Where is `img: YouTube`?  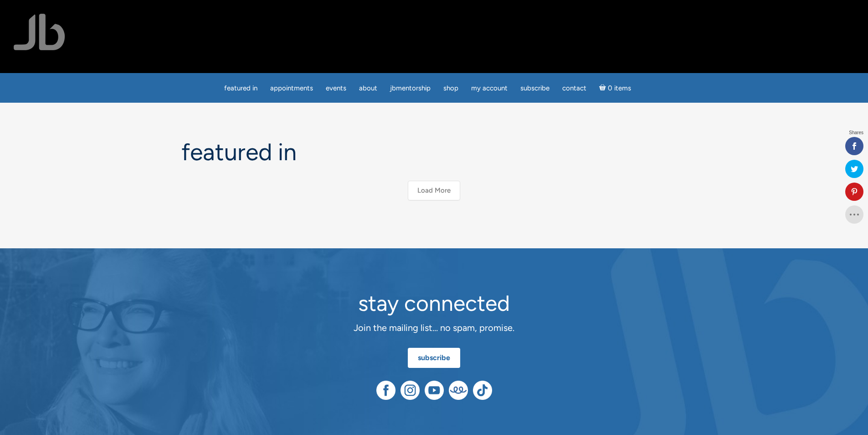 img: YouTube is located at coordinates (435, 390).